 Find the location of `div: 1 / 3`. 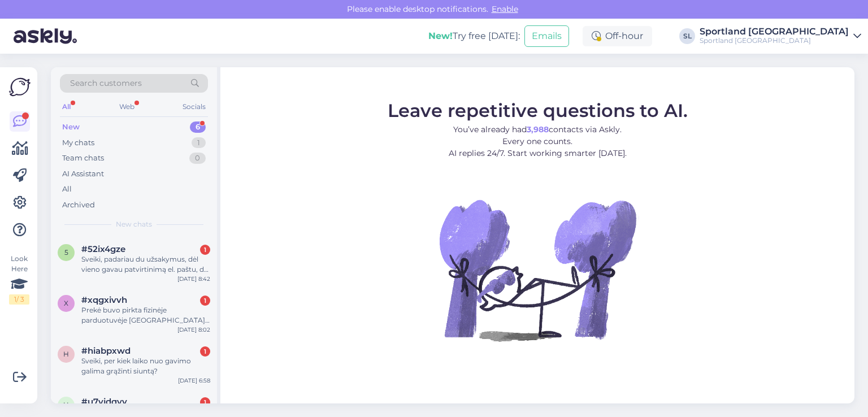

div: 1 / 3 is located at coordinates (19, 300).